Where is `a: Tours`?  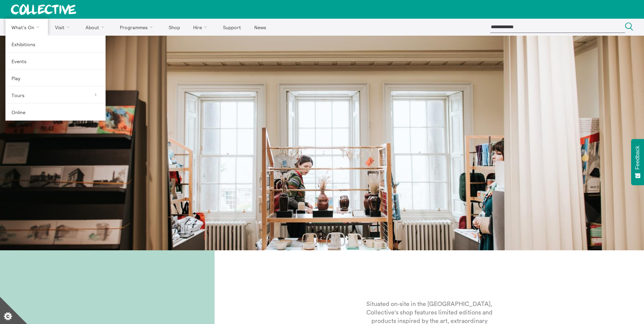
a: Tours is located at coordinates (55, 95).